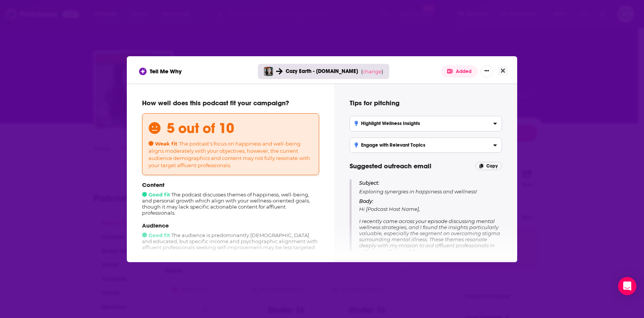 This screenshot has height=318, width=644. I want to click on a: Harvesting Happiness Talk Radio, so click(268, 72).